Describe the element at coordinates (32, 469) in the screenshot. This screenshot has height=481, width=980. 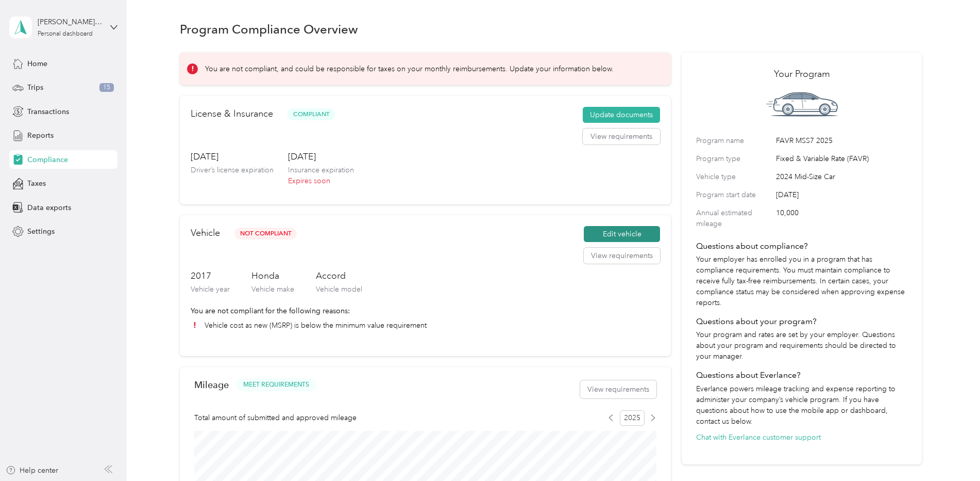
I see `div: Help center` at that location.